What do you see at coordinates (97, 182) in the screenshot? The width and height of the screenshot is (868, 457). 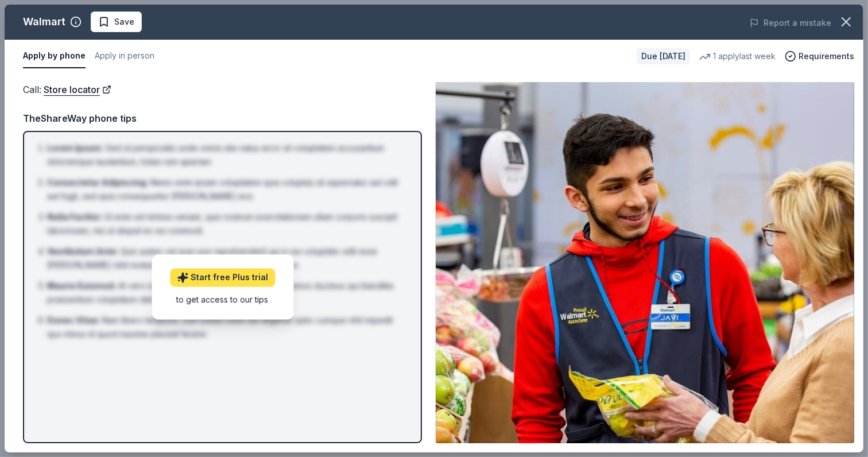 I see `span: Consectetur Adipiscing :` at bounding box center [97, 182].